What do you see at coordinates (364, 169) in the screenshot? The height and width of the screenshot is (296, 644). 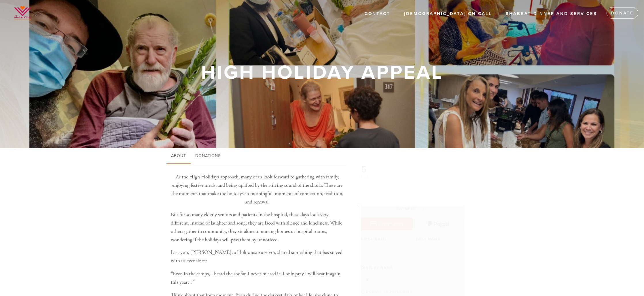 I see `span: 5` at bounding box center [364, 169].